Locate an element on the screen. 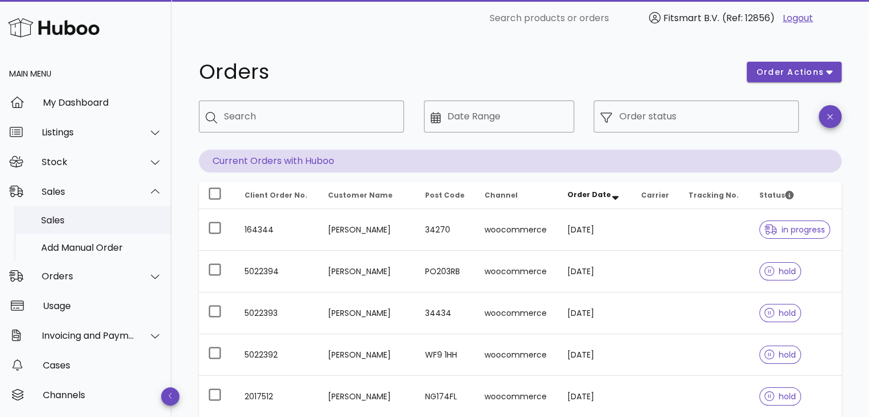  h1: Orders is located at coordinates (465, 72).